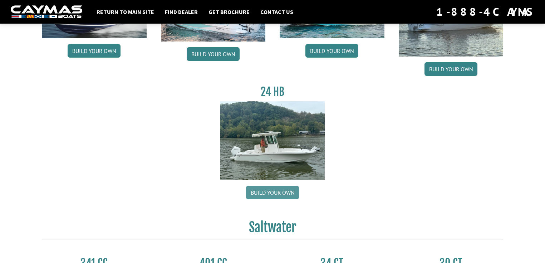  What do you see at coordinates (273, 140) in the screenshot?
I see `img: 24_HB_thumbnail.jpg` at bounding box center [273, 140].